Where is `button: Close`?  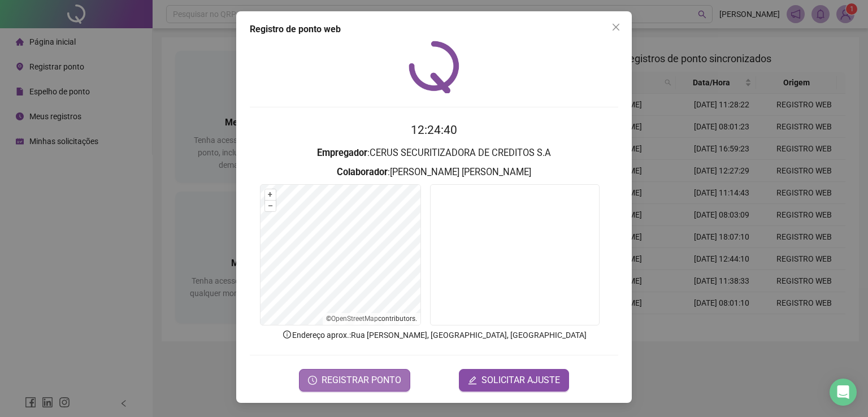 button: Close is located at coordinates (617, 27).